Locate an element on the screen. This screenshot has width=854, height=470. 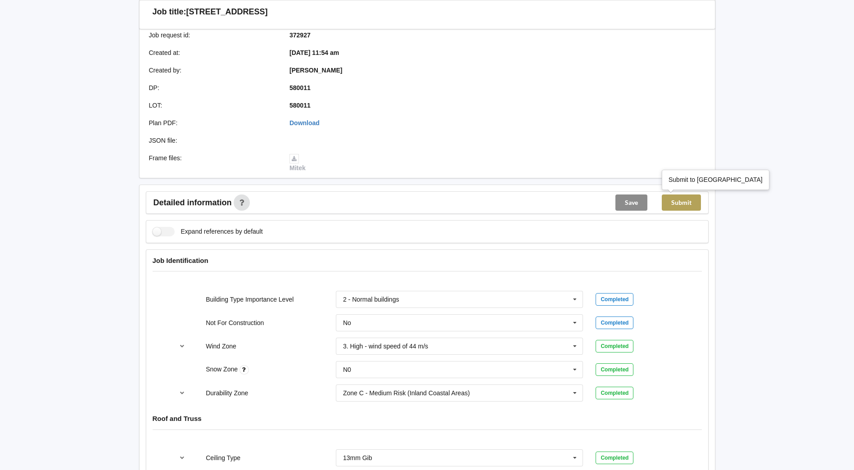
b: 372927 is located at coordinates (300, 35).